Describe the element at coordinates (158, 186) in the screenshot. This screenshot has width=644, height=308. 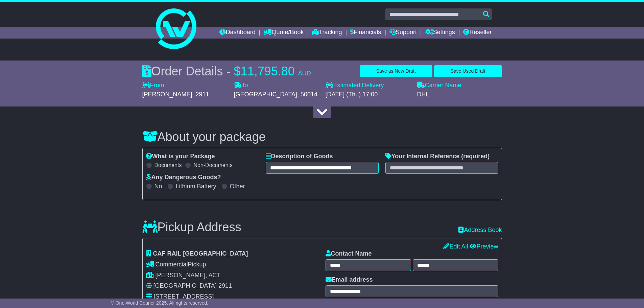
I see `label: No` at that location.